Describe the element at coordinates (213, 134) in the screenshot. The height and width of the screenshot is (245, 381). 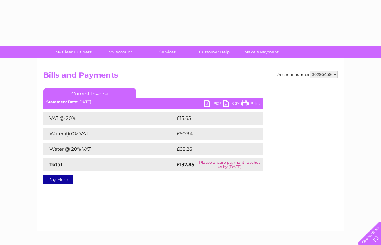
I see `td: £50.94` at that location.